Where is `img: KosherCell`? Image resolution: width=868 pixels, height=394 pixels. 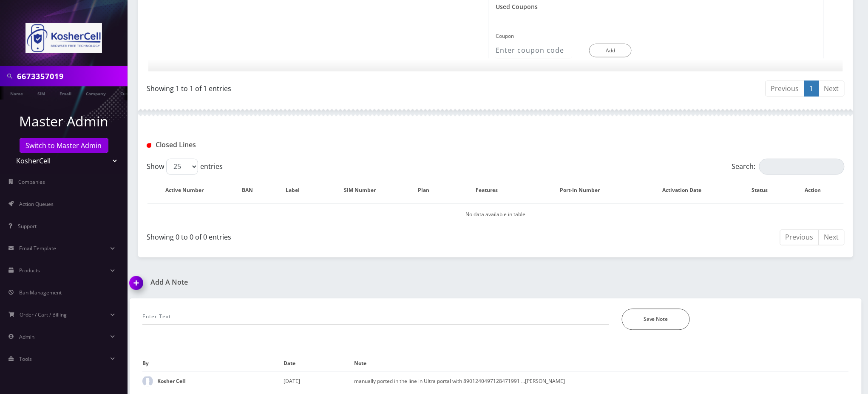 img: KosherCell is located at coordinates (64, 38).